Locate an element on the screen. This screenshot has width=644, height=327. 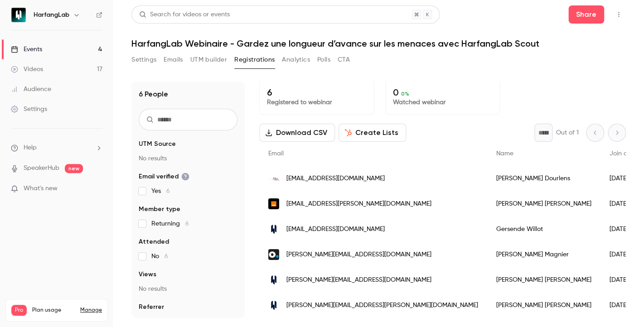
button: Share is located at coordinates (586, 15).